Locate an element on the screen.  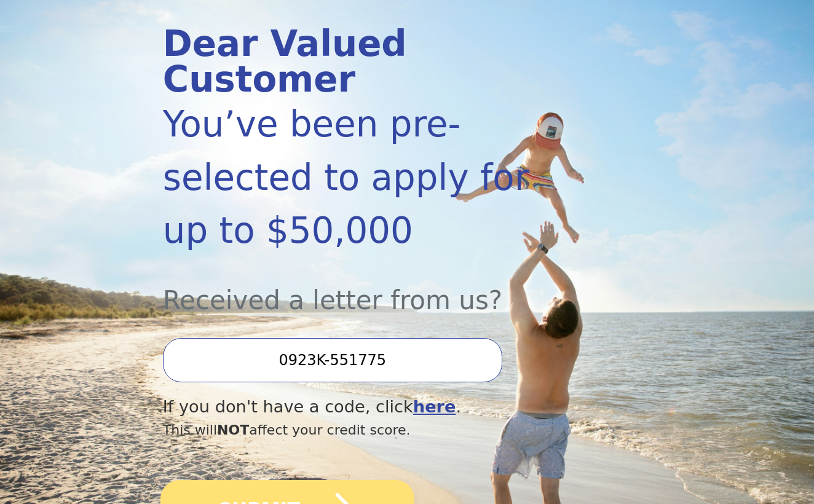
div: This will affect your credit score. is located at coordinates (370, 429).